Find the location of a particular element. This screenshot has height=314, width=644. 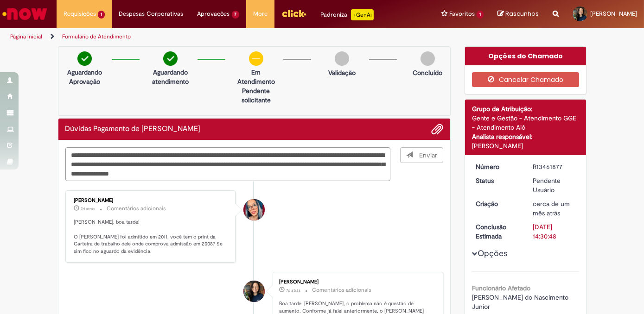

b: Funcionário Afetado is located at coordinates (502, 288).